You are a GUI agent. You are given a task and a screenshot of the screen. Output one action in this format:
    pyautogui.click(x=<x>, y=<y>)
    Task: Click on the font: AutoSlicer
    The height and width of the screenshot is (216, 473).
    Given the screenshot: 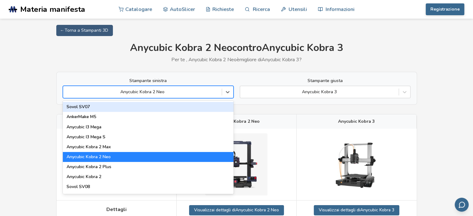 What is the action you would take?
    pyautogui.click(x=182, y=9)
    